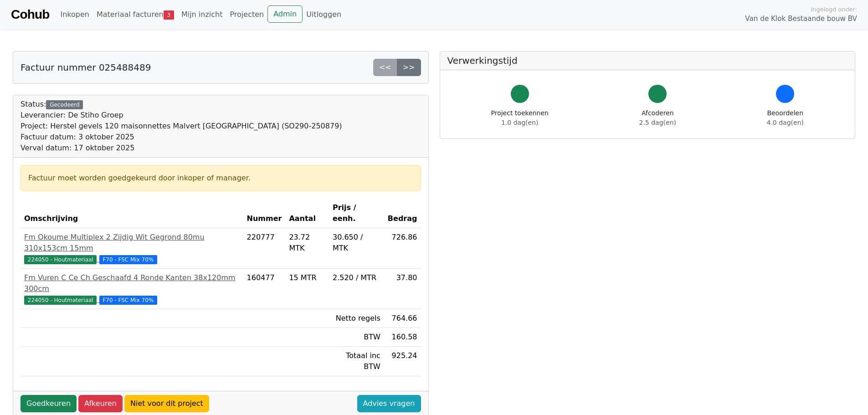 The height and width of the screenshot is (415, 868). Describe the element at coordinates (132, 283) in the screenshot. I see `div: Fm Vuren C Ce Ch Geschaafd 4 Ronde Kanten 38x120mm 300cm` at that location.